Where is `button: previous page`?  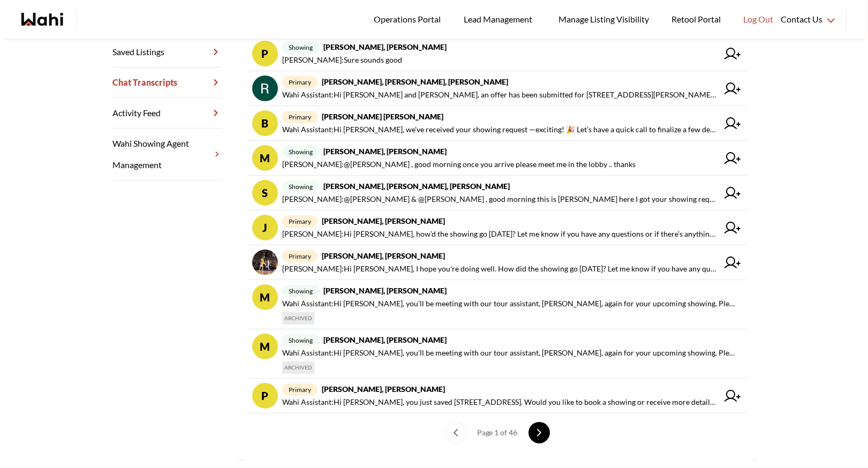
button: previous page is located at coordinates (456, 432).